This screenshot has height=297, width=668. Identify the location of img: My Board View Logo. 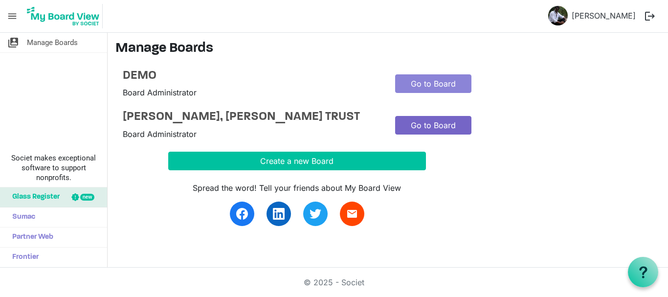
(63, 16).